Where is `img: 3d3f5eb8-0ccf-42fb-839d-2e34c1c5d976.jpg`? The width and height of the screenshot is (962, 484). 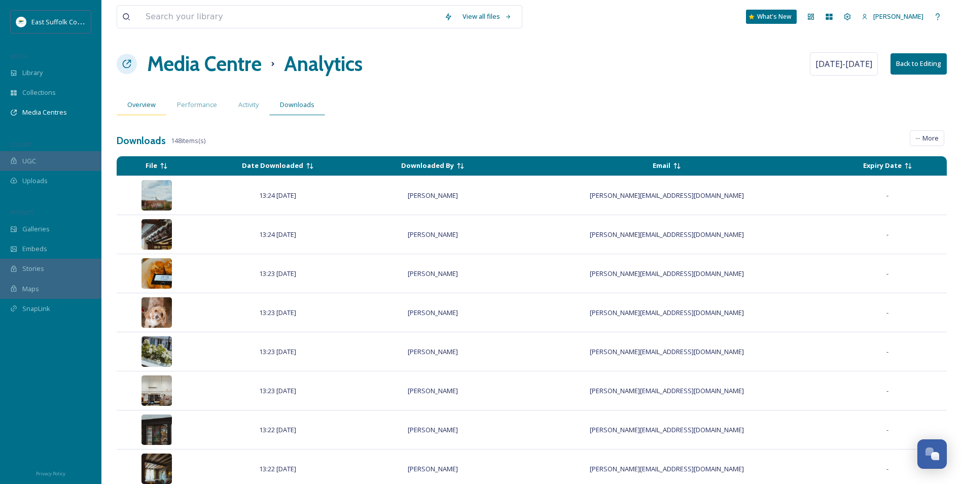 img: 3d3f5eb8-0ccf-42fb-839d-2e34c1c5d976.jpg is located at coordinates (157, 357).